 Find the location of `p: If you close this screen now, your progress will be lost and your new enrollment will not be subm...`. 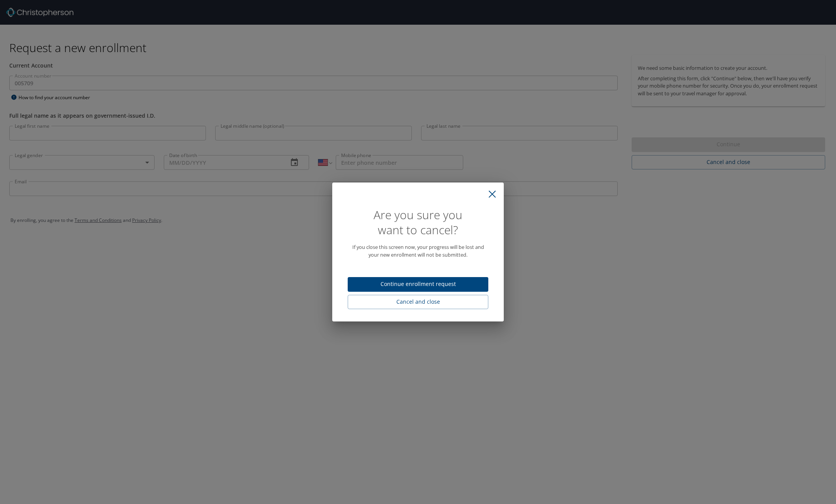

p: If you close this screen now, your progress will be lost and your new enrollment will not be subm... is located at coordinates (418, 251).